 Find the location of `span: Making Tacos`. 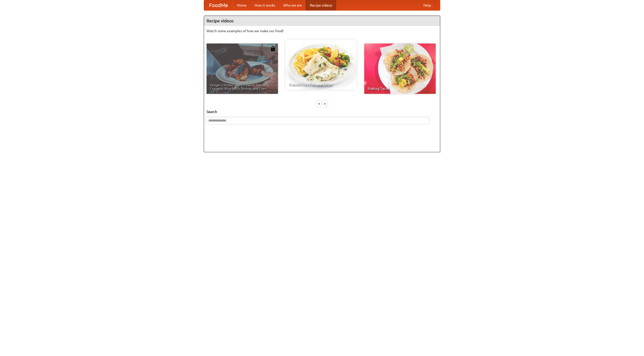

span: Making Tacos is located at coordinates (400, 89).